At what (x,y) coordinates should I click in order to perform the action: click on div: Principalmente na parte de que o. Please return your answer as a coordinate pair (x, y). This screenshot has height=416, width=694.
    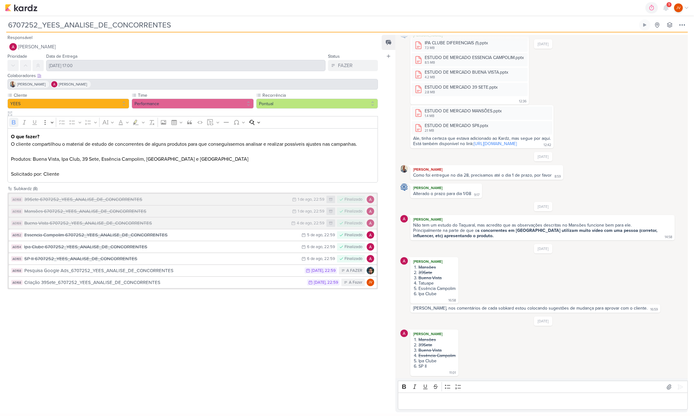
    Looking at the image, I should click on (536, 233).